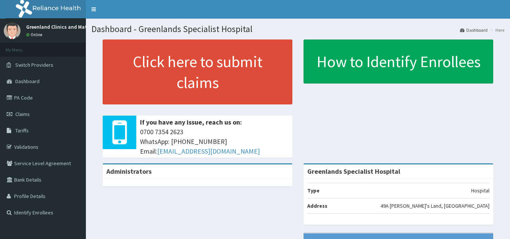 The image size is (510, 239). I want to click on a: How to Identify Enrollees, so click(398, 62).